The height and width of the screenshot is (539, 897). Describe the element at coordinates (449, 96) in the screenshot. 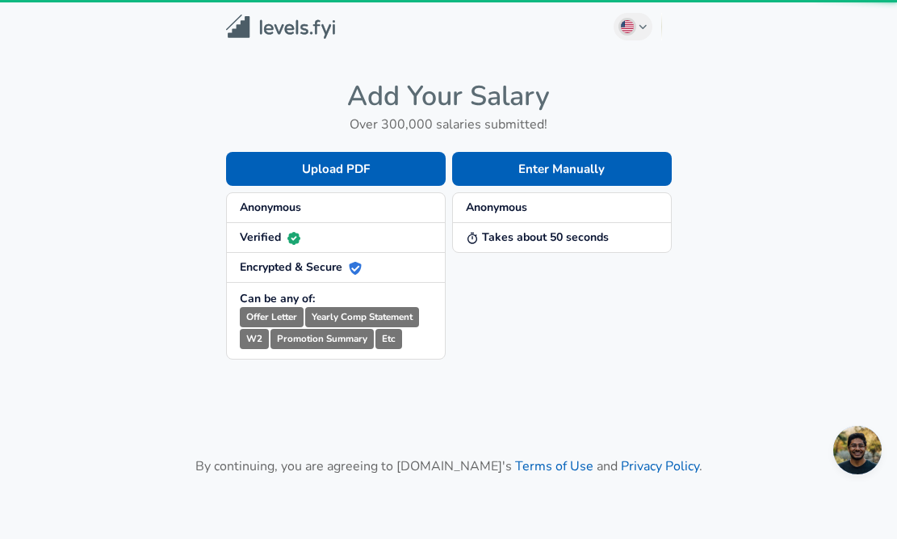

I see `h4: Add Your Salary` at that location.